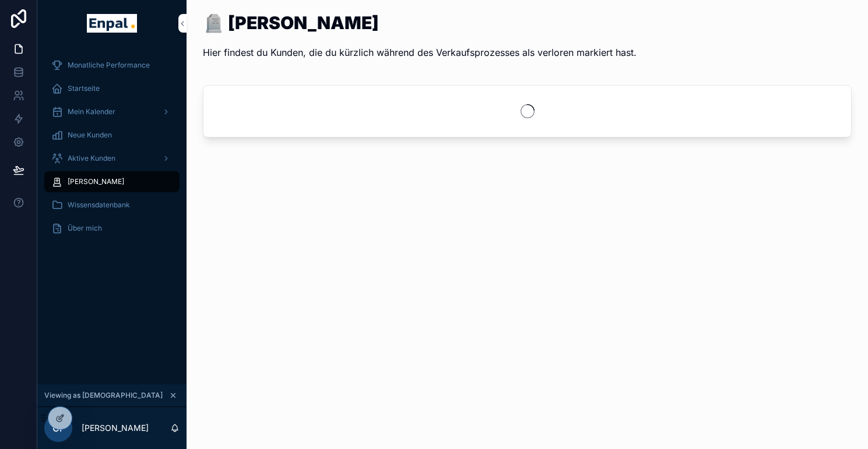 Image resolution: width=868 pixels, height=449 pixels. Describe the element at coordinates (112, 65) in the screenshot. I see `a: Monatliche Performance` at that location.